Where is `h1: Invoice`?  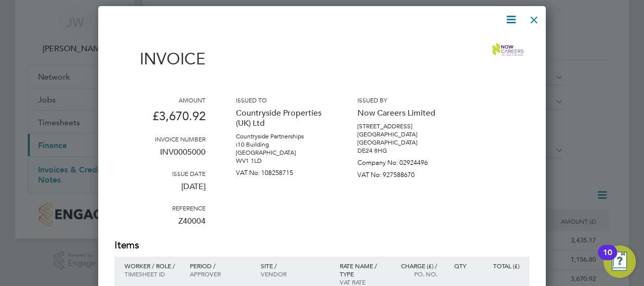
h1: Invoice is located at coordinates (160, 59).